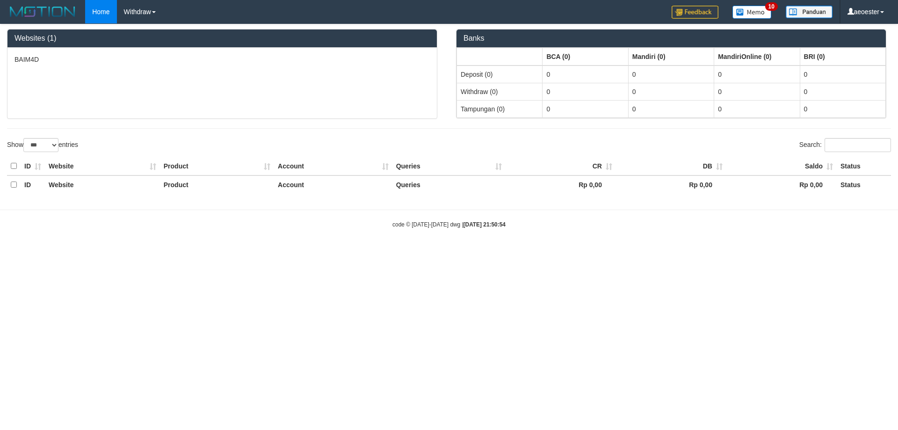  What do you see at coordinates (782, 166) in the screenshot?
I see `th: Saldo` at bounding box center [782, 166].